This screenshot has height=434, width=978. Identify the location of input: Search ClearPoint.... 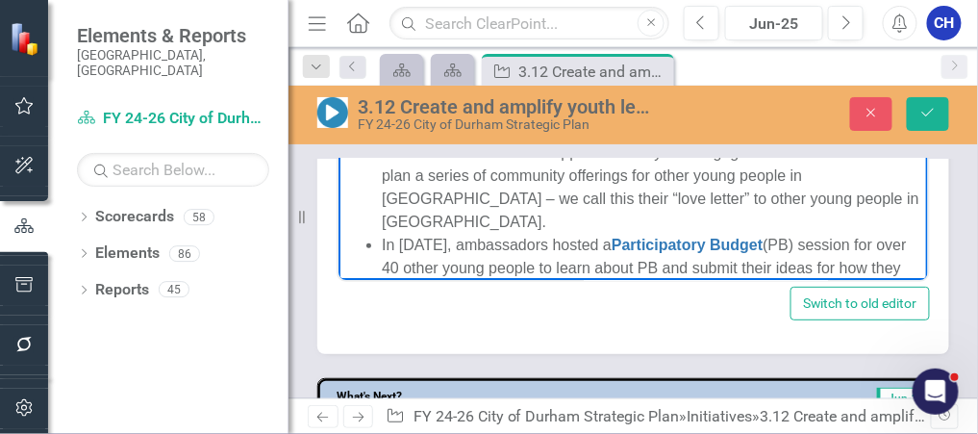
(529, 23).